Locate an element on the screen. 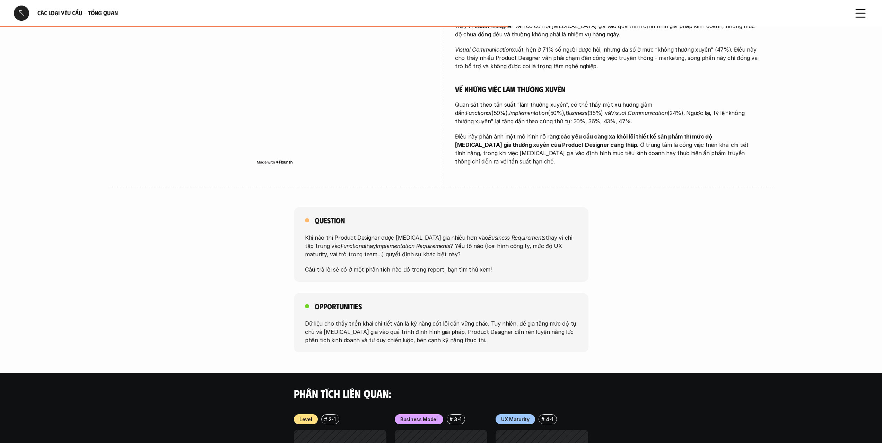 The image size is (882, 443). em: Business is located at coordinates (576, 113).